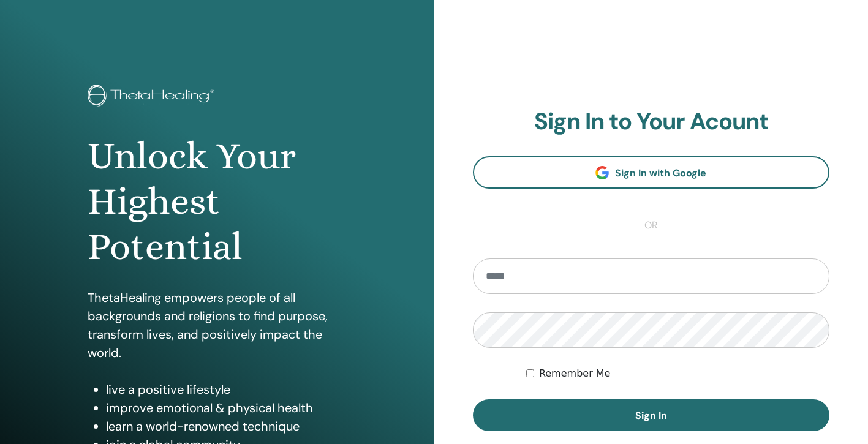  What do you see at coordinates (651, 415) in the screenshot?
I see `button: Sign In` at bounding box center [651, 415].